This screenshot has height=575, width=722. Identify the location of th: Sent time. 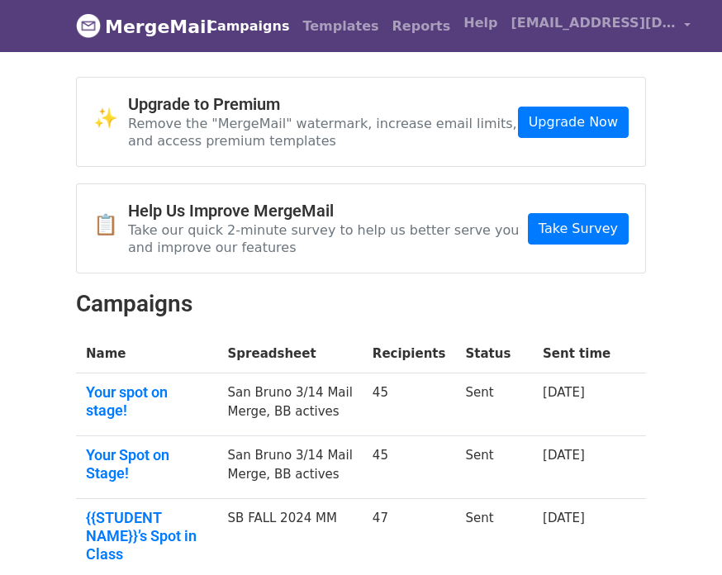
(579, 354).